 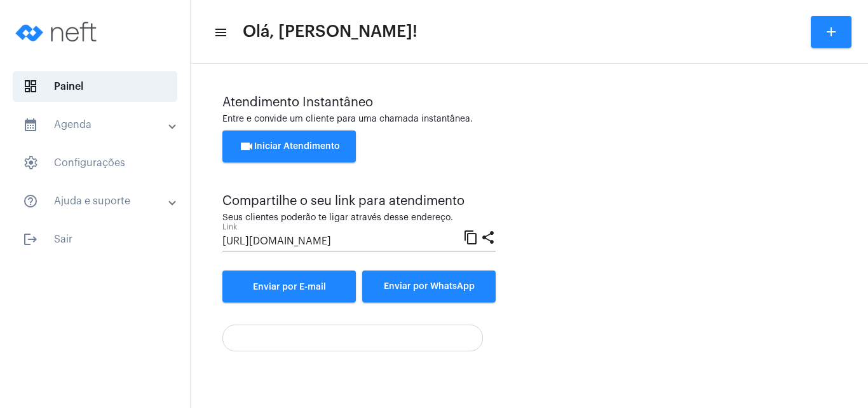 What do you see at coordinates (96, 125) in the screenshot?
I see `mat-panel-title: Agenda` at bounding box center [96, 125].